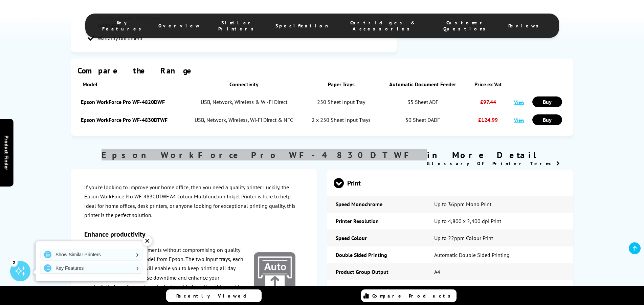 The image size is (644, 305). I want to click on td: Speed Colour (Duplex), so click(376, 289).